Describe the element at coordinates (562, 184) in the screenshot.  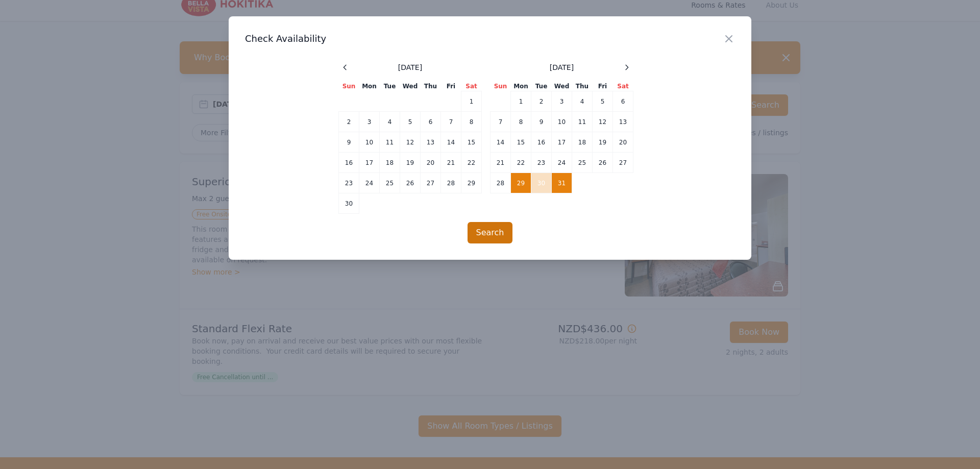
I see `td: 31` at that location.